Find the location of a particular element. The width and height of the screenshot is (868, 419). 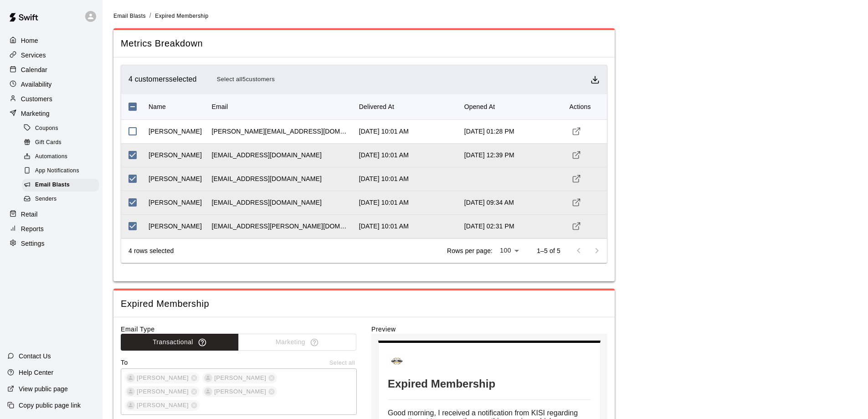

p: Rows per page: is located at coordinates (470, 251).